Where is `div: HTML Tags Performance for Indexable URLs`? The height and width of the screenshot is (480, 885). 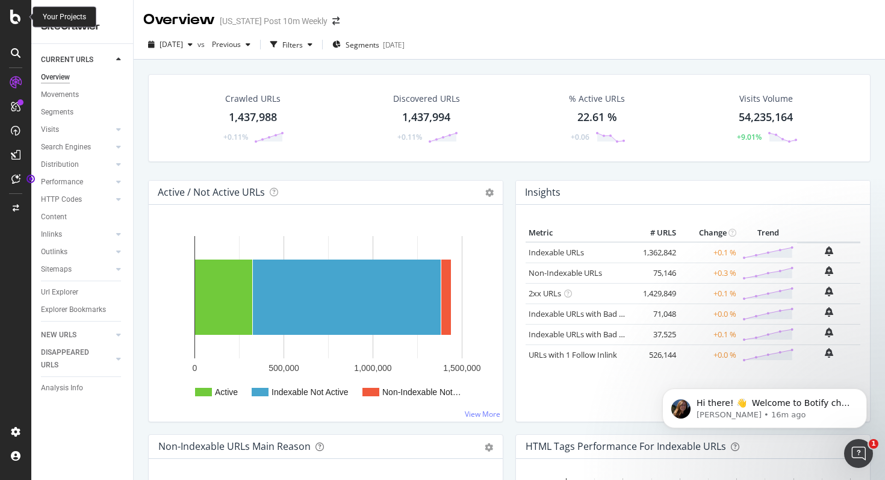
div: HTML Tags Performance for Indexable URLs is located at coordinates (625, 446).